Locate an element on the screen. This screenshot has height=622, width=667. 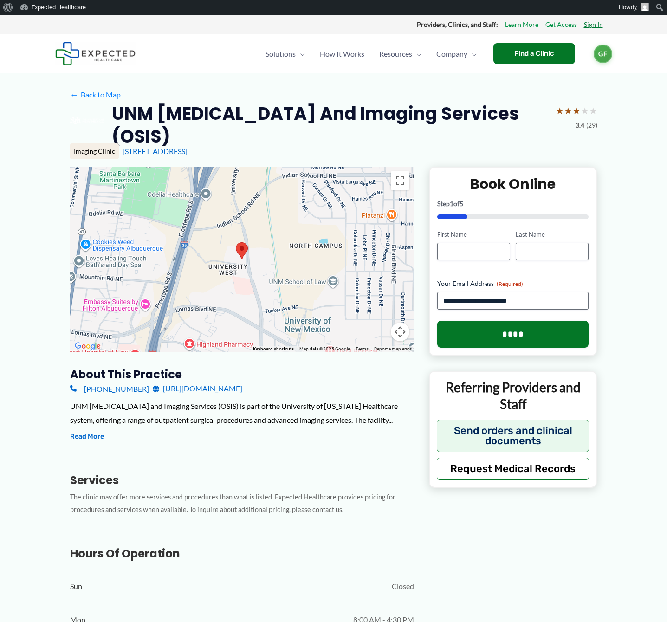
span: Map data ©2025 Google is located at coordinates (325, 349).